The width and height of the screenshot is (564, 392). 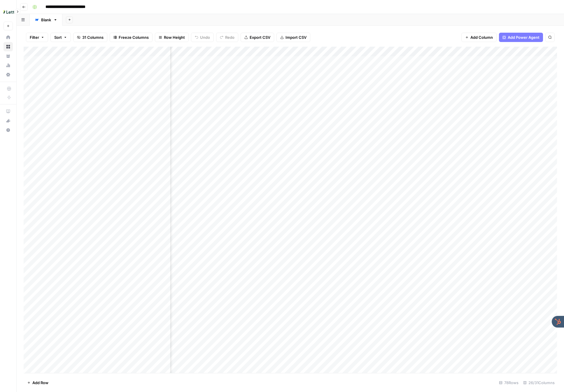 I want to click on span: Import CSV, so click(x=296, y=37).